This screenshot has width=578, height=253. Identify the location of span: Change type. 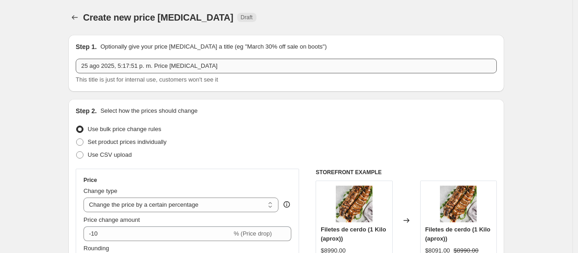
(100, 191).